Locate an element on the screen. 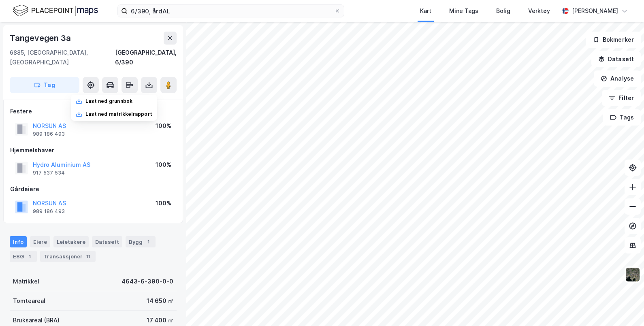 This screenshot has width=644, height=326. div: Bygg is located at coordinates (140, 242).